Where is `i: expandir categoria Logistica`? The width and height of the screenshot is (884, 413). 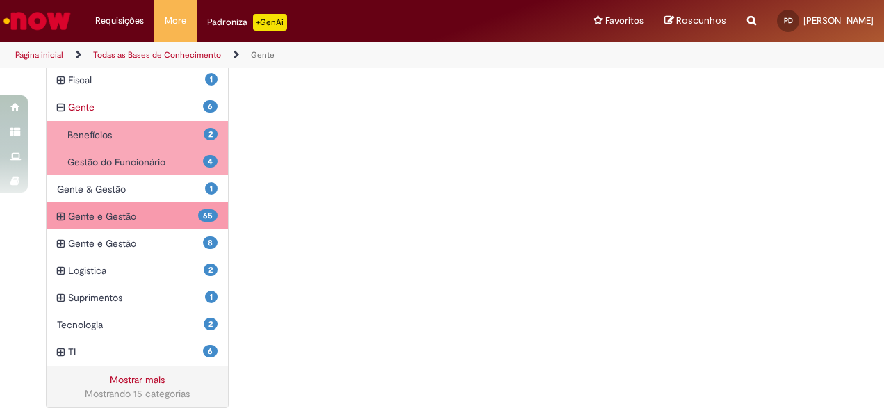 i: expandir categoria Logistica is located at coordinates (60, 271).